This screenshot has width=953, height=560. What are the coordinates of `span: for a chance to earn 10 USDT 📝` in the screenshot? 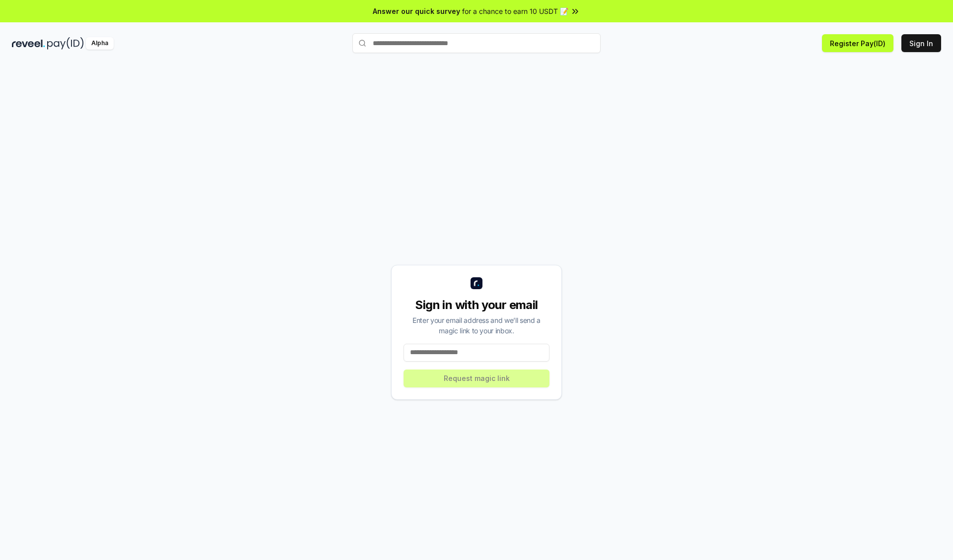 It's located at (515, 11).